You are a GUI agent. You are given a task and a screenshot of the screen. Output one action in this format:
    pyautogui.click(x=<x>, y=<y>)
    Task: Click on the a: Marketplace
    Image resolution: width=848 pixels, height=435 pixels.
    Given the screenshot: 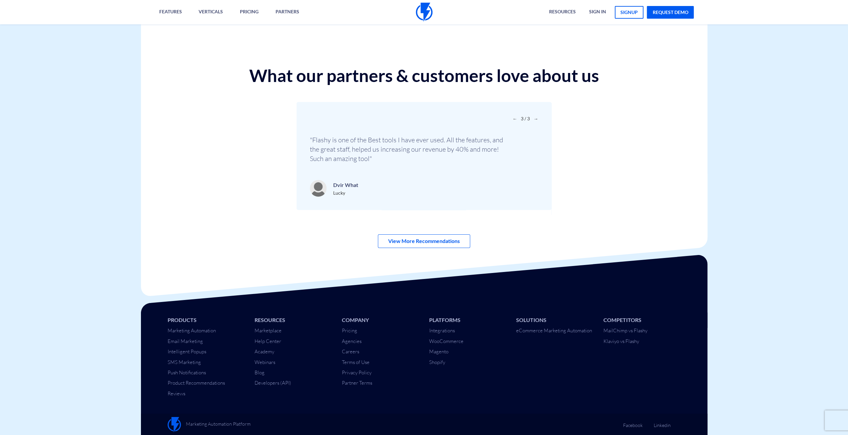 What is the action you would take?
    pyautogui.click(x=268, y=330)
    